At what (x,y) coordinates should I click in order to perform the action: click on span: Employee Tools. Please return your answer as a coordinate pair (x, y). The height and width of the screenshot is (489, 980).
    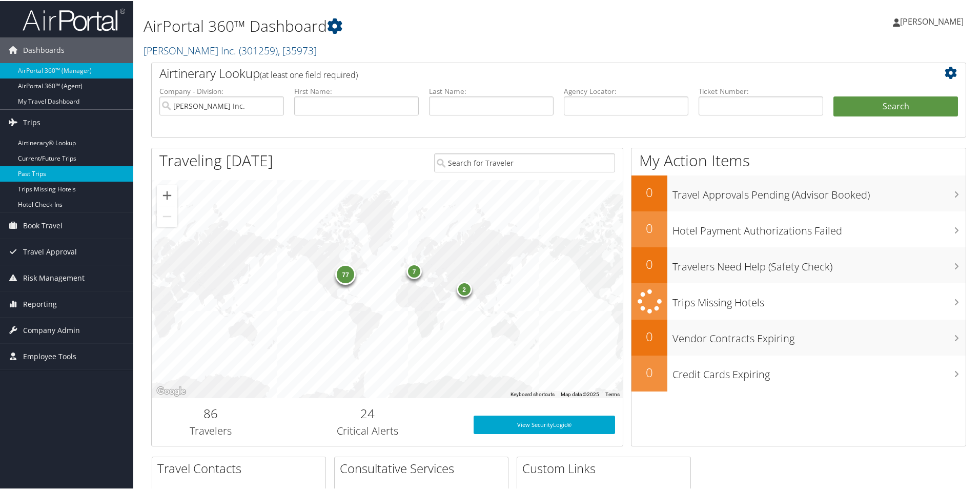
    Looking at the image, I should click on (50, 355).